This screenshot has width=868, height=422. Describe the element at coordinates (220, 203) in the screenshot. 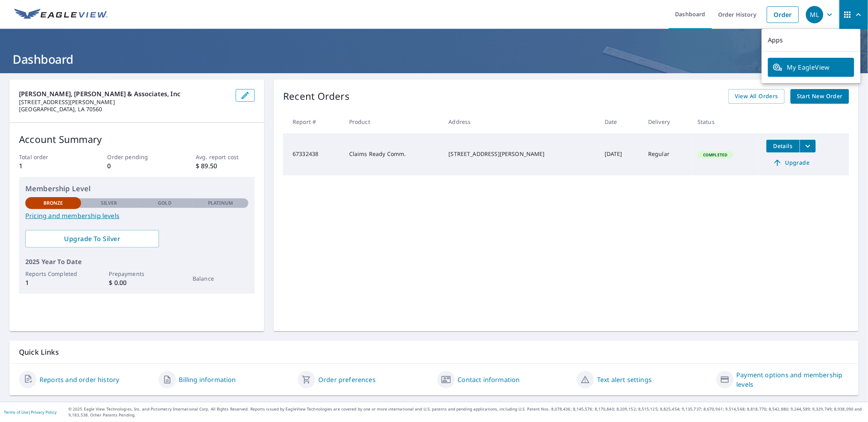

I see `p: Platinum` at that location.